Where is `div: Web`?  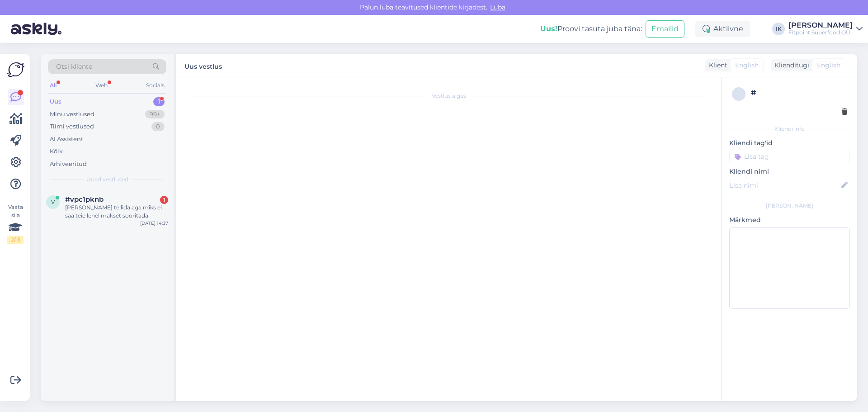 div: Web is located at coordinates (101, 85).